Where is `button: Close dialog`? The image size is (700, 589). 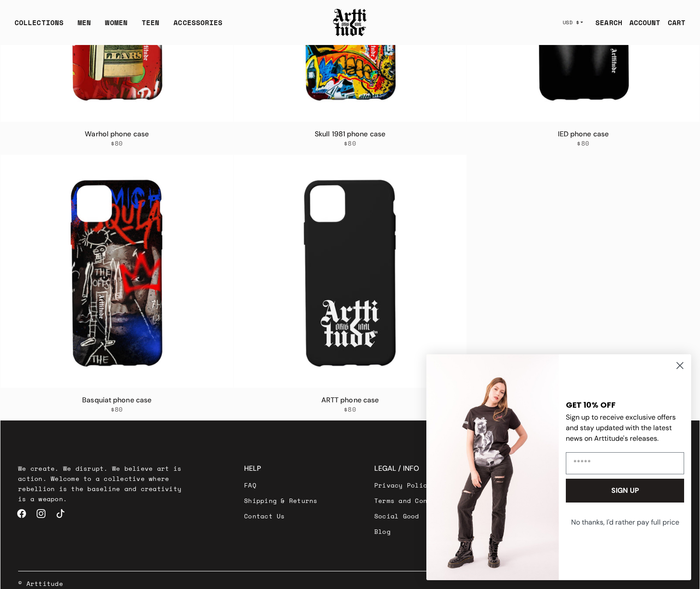
button: Close dialog is located at coordinates (680, 366).